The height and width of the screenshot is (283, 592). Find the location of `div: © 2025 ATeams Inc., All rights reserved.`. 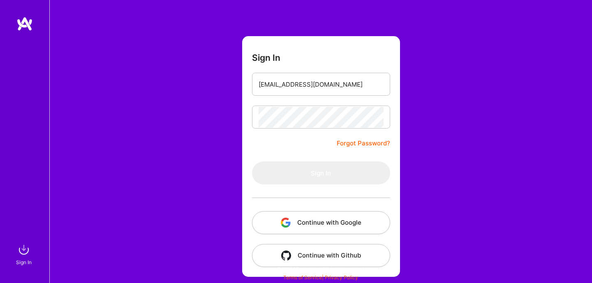

div: © 2025 ATeams Inc., All rights reserved. is located at coordinates (321, 269).